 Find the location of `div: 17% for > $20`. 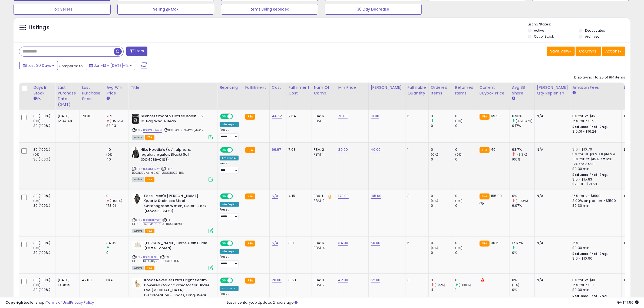

div: 17% for > $20 is located at coordinates (594, 164).